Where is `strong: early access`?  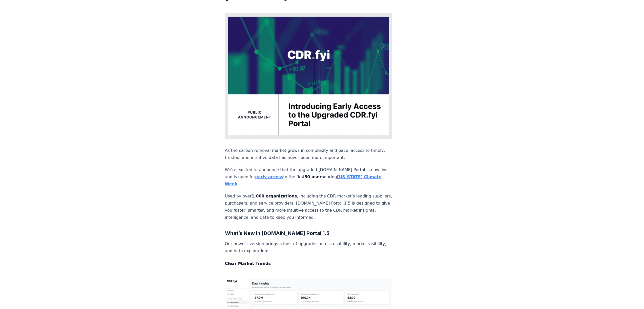
strong: early access is located at coordinates (269, 177).